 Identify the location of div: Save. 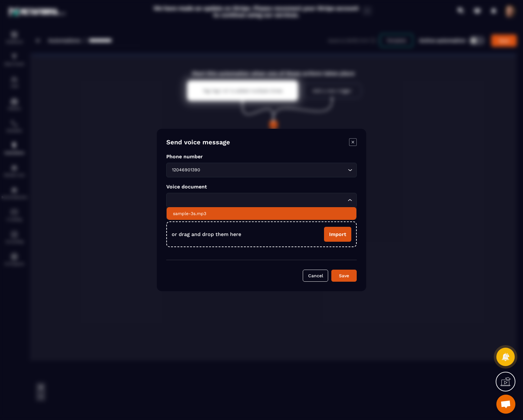
(344, 276).